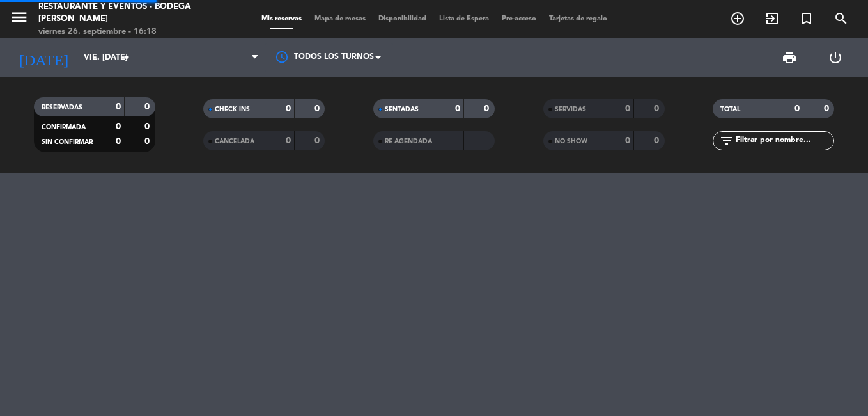 This screenshot has width=868, height=416. I want to click on span: Pre-acceso, so click(519, 18).